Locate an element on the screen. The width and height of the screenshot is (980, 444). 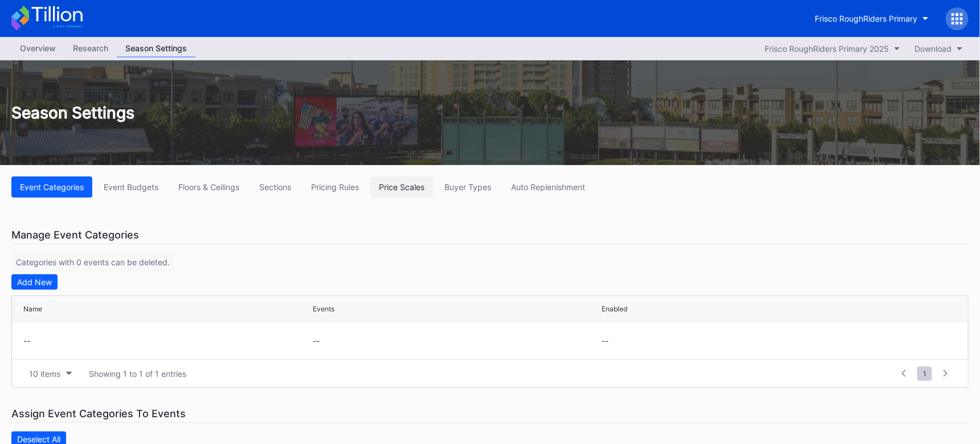
a: Overview is located at coordinates (38, 49).